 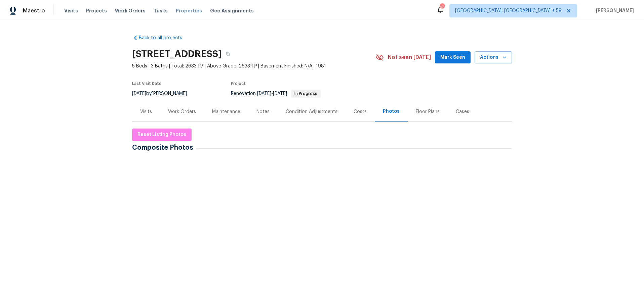 I want to click on div: Cases, so click(x=462, y=112).